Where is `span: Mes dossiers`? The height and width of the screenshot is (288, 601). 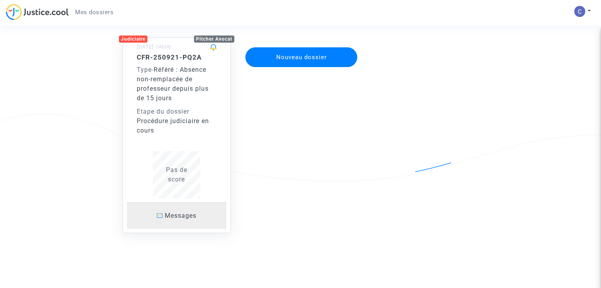 span: Mes dossiers is located at coordinates (94, 12).